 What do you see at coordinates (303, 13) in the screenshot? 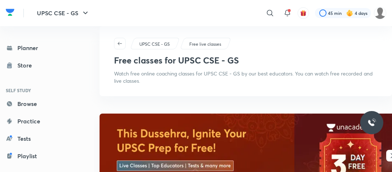
I see `img: avatar` at bounding box center [303, 13].